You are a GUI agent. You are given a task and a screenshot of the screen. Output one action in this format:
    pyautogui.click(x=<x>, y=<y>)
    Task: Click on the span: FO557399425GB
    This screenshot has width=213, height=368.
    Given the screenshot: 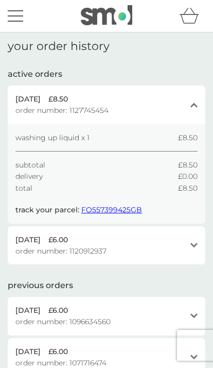 What is the action you would take?
    pyautogui.click(x=112, y=210)
    